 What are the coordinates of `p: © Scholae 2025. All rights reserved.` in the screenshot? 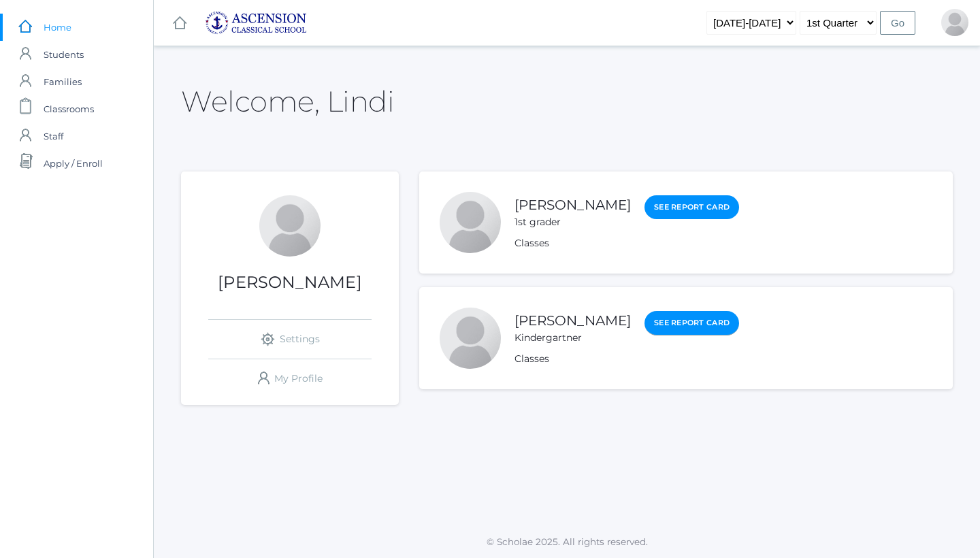 It's located at (567, 542).